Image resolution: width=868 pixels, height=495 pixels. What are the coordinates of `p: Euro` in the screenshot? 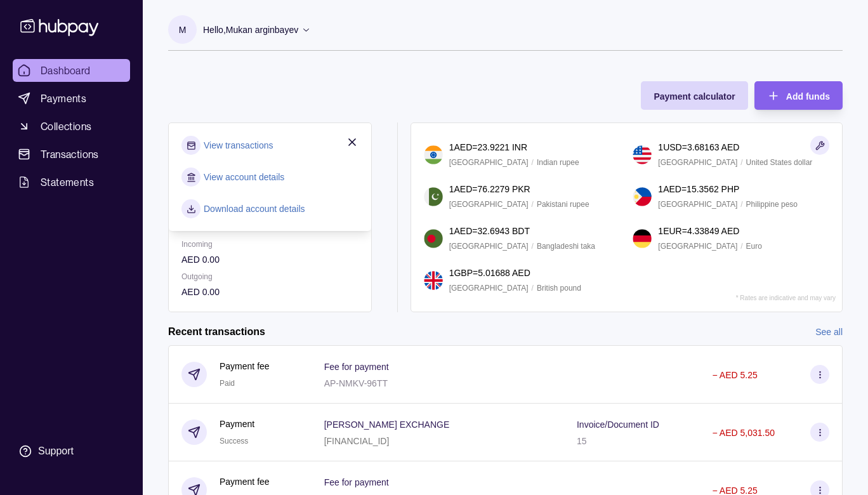 It's located at (754, 246).